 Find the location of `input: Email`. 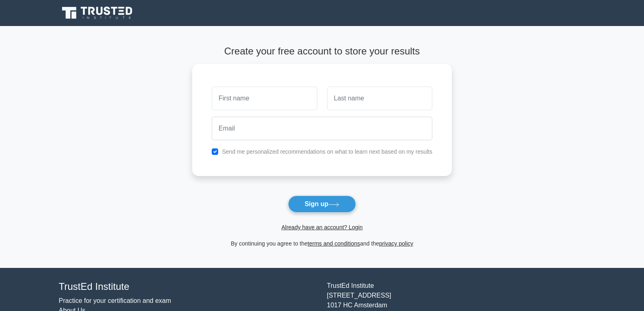

input: Email is located at coordinates (322, 128).